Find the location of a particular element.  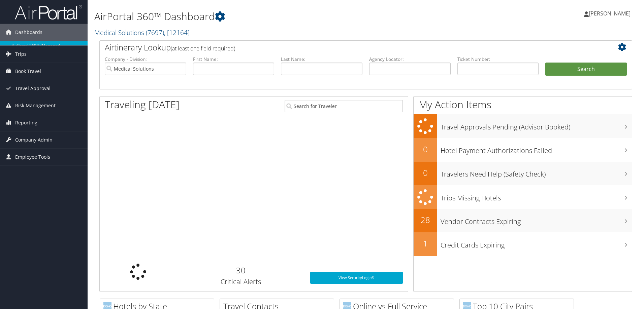

span: Employee Tools is located at coordinates (33, 157).